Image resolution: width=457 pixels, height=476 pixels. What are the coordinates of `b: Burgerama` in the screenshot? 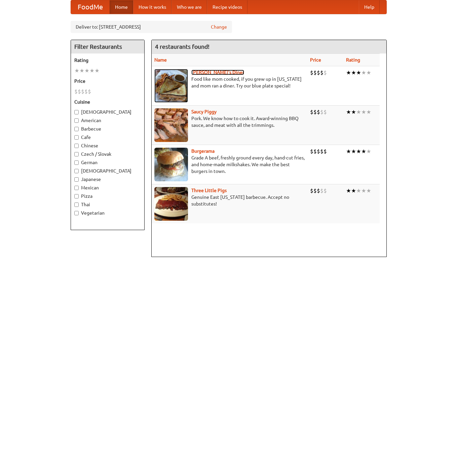 It's located at (203, 151).